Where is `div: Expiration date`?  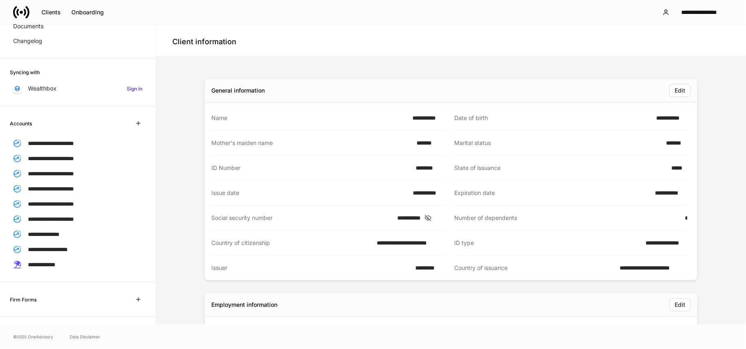
div: Expiration date is located at coordinates (552, 193).